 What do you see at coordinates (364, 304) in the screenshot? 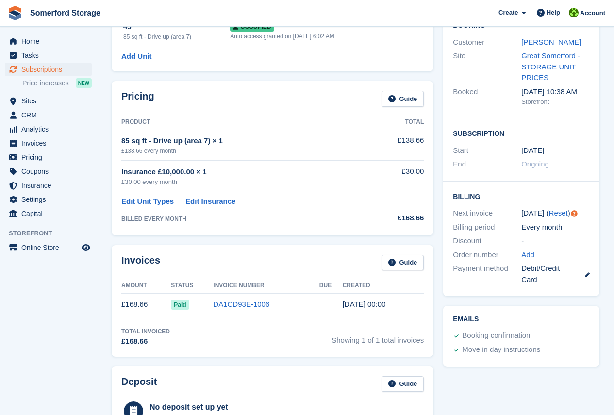
I see `time: 2025-07-24 23:00:58 UTC` at bounding box center [364, 304].